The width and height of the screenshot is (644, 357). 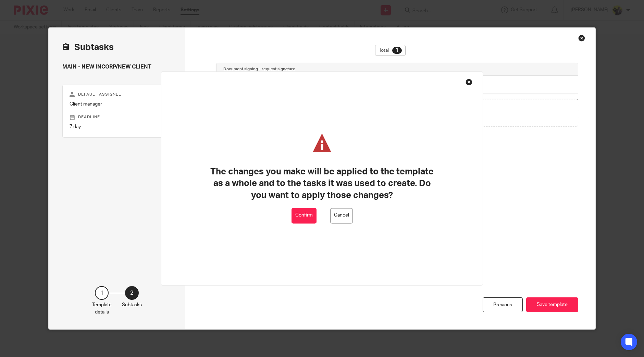 What do you see at coordinates (117, 104) in the screenshot?
I see `p: Client manager` at bounding box center [117, 104].